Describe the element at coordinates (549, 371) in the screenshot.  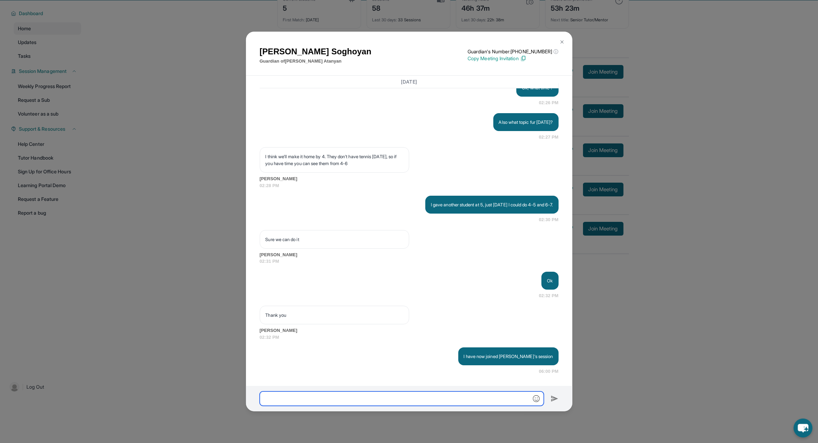
I see `span: 06:00 PM` at that location.